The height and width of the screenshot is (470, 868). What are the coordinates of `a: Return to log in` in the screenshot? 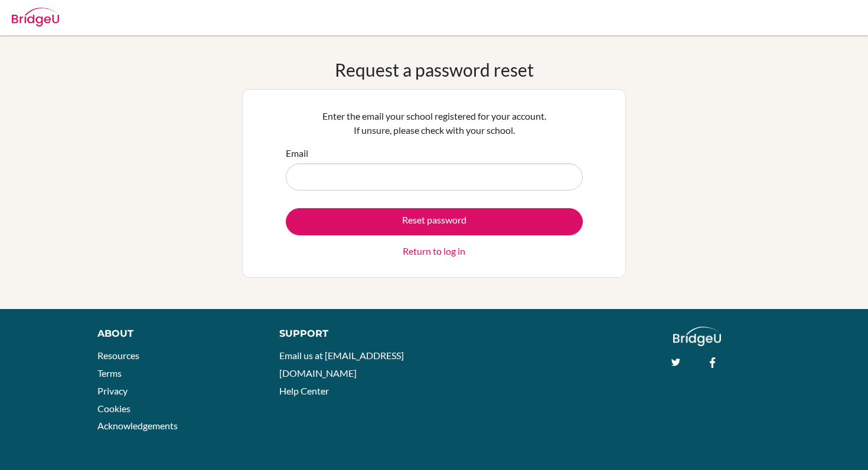 It's located at (434, 252).